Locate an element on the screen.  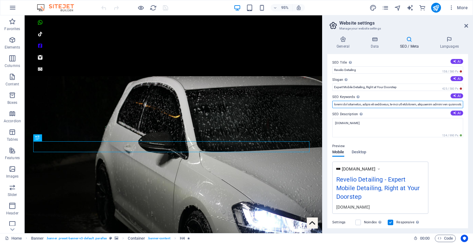
label: Noindex is located at coordinates (374, 223).